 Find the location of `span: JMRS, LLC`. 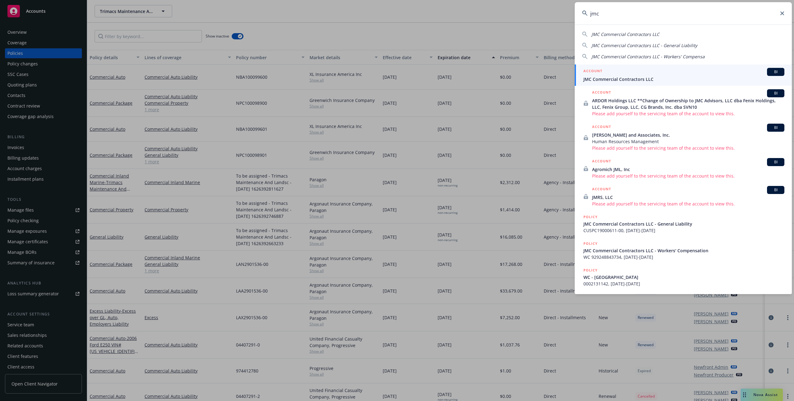

span: JMRS, LLC is located at coordinates (688, 197).